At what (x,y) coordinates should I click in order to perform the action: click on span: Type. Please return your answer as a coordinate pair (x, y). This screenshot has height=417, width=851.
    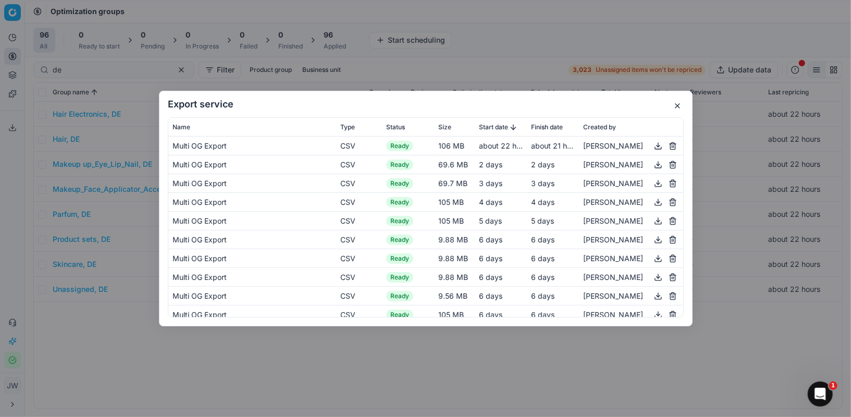
    Looking at the image, I should click on (348, 127).